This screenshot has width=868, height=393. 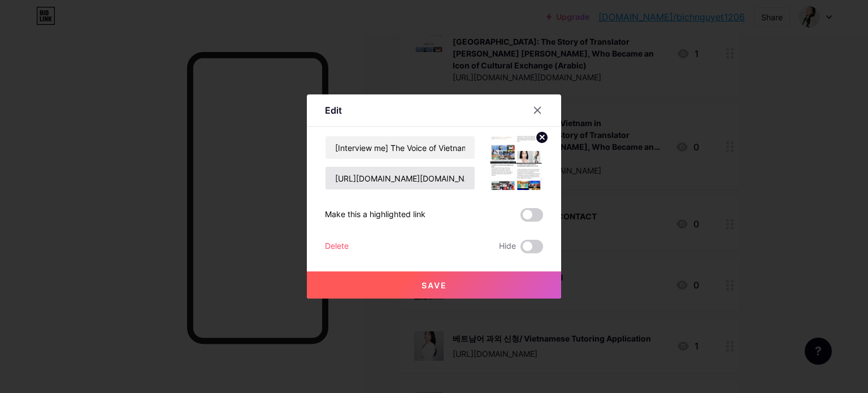 I want to click on span: Hide, so click(x=508, y=246).